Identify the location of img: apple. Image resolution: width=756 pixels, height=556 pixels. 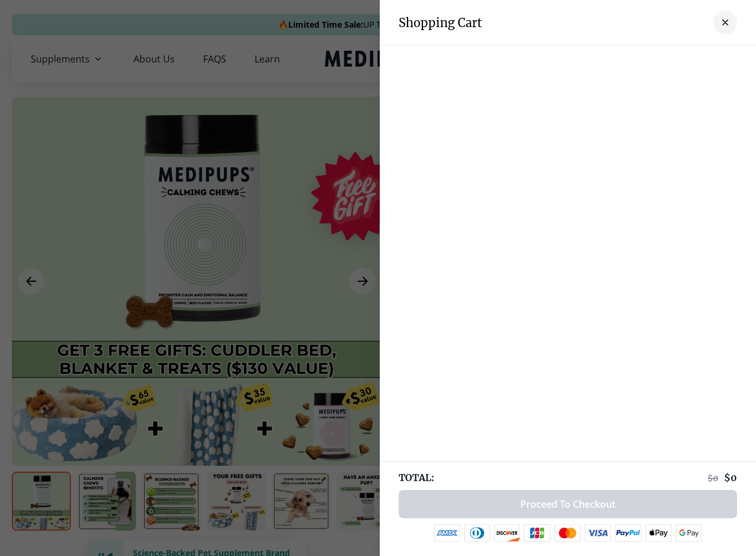
(658, 533).